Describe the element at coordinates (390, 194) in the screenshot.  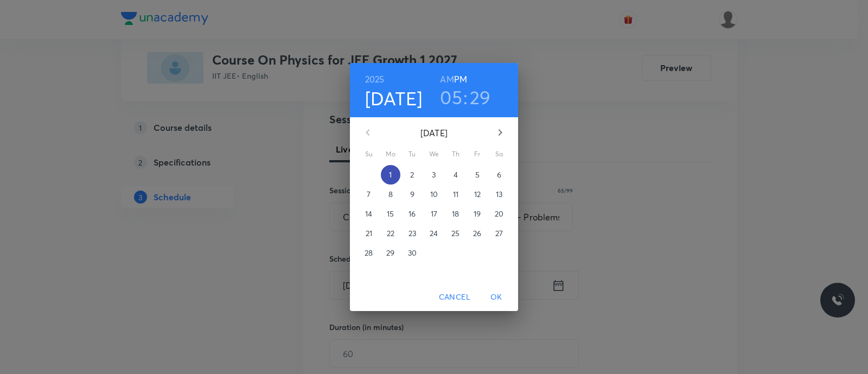
I see `button: 8` at that location.